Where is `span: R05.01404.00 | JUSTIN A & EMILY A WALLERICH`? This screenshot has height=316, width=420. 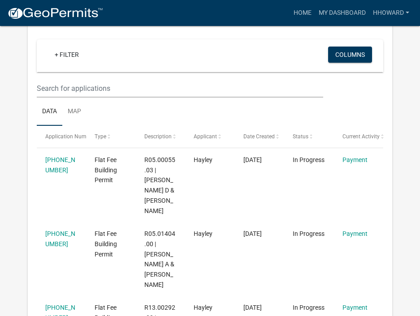
span: R05.01404.00 | JUSTIN A & EMILY A WALLERICH is located at coordinates (159, 259).